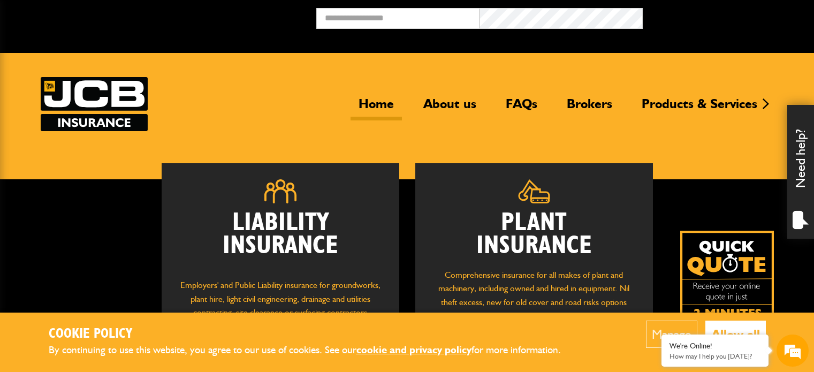  Describe the element at coordinates (727, 277) in the screenshot. I see `img: Quick Quote` at that location.